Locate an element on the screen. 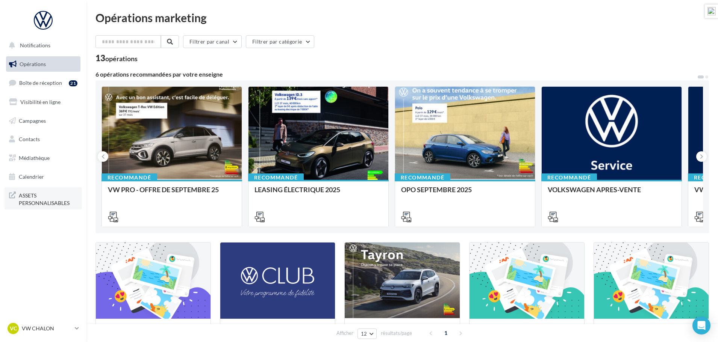 This screenshot has width=718, height=342. span: Contacts is located at coordinates (29, 139).